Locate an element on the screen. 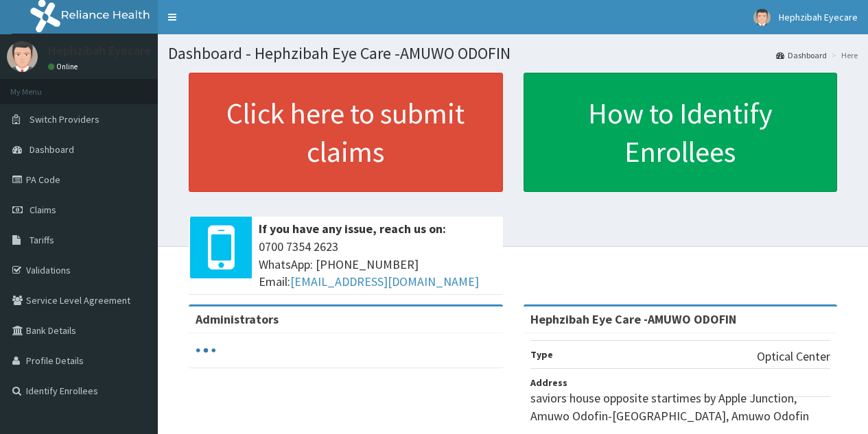 The image size is (868, 434). a: Click here to submit claims is located at coordinates (345, 133).